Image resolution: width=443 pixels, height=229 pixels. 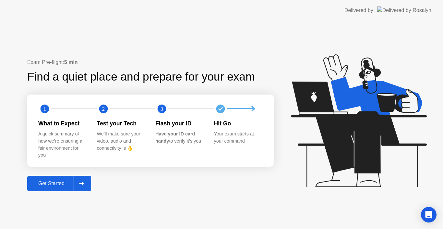 I want to click on div: Exam Pre-flight:, so click(x=151, y=62).